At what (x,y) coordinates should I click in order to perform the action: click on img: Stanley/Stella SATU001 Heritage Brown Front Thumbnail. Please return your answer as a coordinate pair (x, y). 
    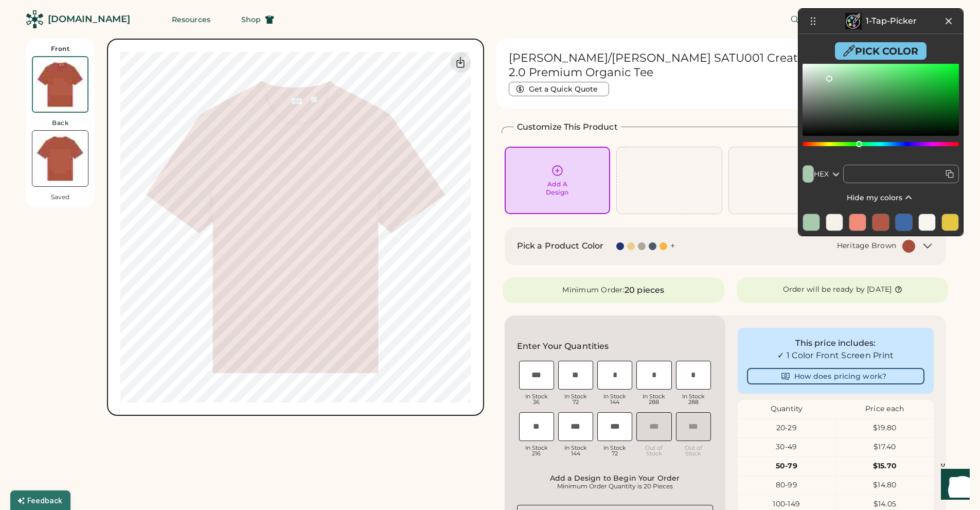
    Looking at the image, I should click on (61, 84).